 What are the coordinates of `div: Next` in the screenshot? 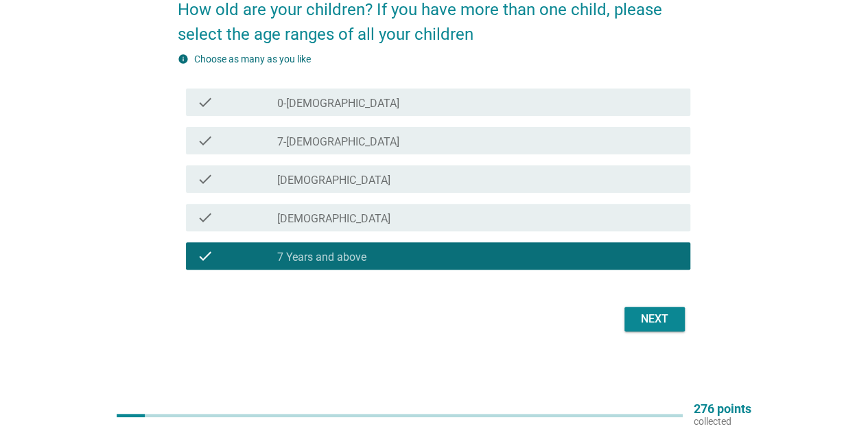 It's located at (654, 319).